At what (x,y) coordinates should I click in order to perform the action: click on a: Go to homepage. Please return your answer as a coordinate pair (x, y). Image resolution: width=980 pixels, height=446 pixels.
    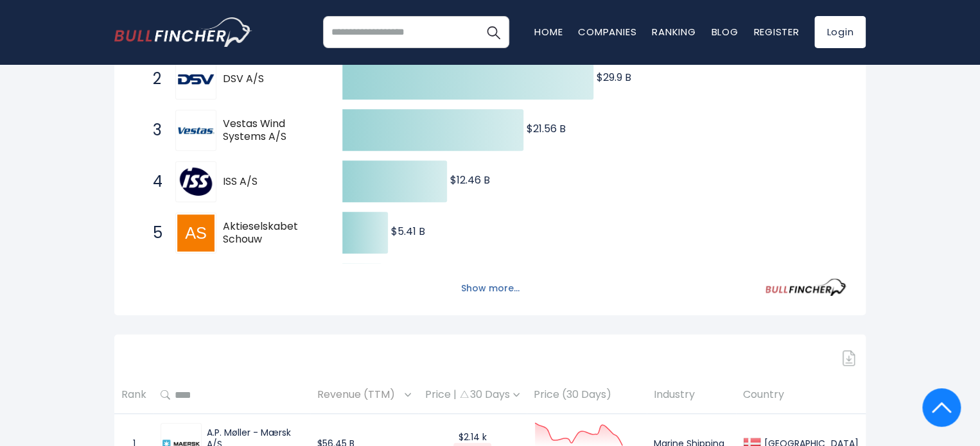
    Looking at the image, I should click on (183, 32).